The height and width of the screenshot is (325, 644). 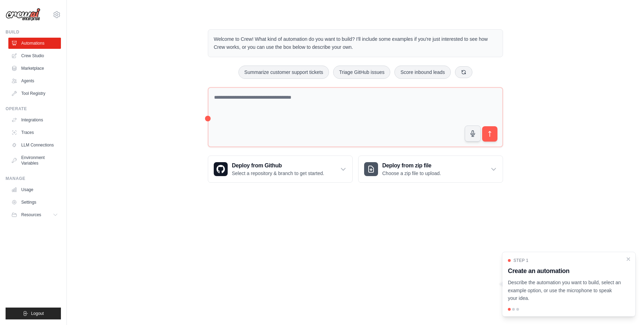 I want to click on button: Triage GitHub issues, so click(x=362, y=72).